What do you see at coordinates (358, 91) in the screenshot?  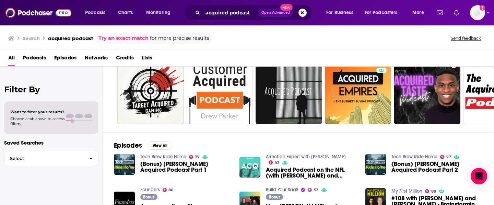 I see `a: 37` at bounding box center [358, 91].